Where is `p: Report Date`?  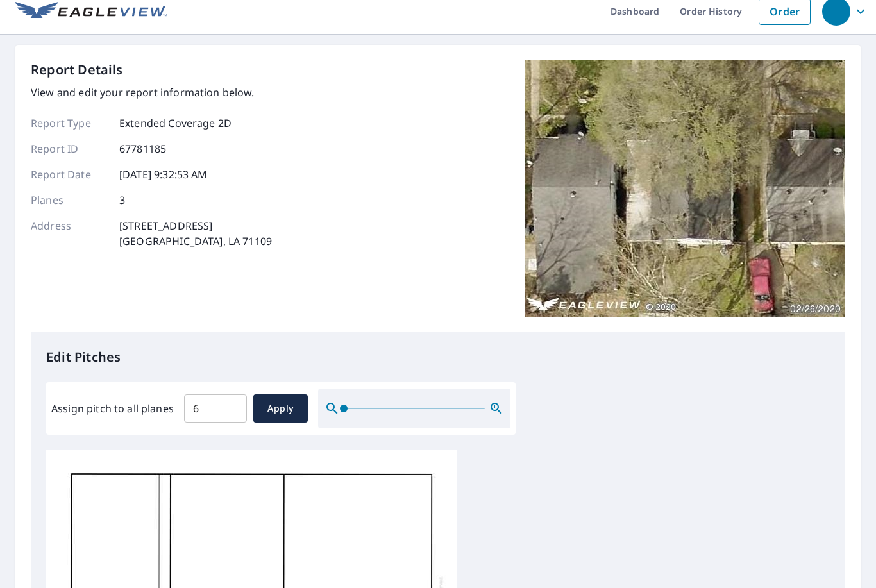 p: Report Date is located at coordinates (69, 174).